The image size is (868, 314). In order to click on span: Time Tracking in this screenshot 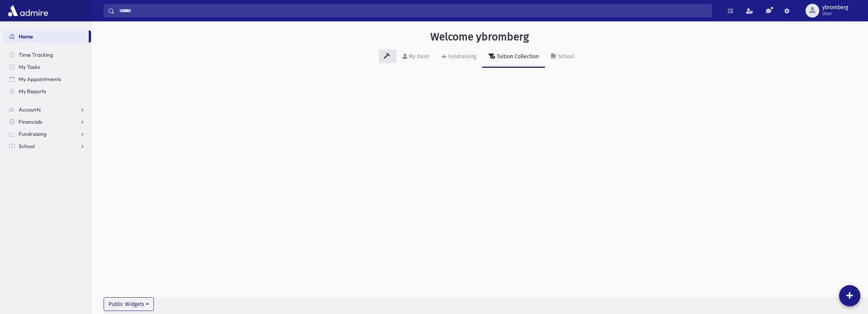, I will do `click(36, 55)`.